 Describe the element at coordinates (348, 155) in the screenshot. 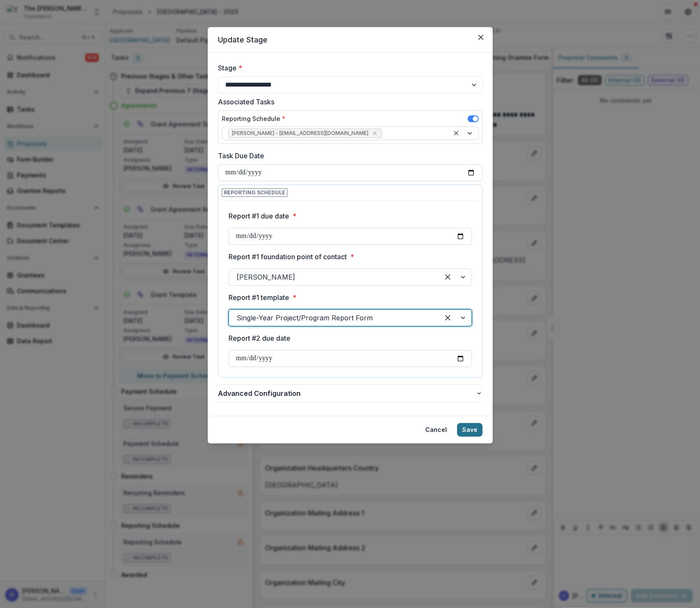

I see `label: Task Due Date` at that location.